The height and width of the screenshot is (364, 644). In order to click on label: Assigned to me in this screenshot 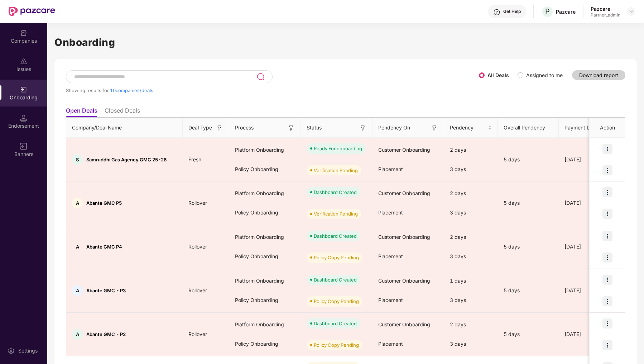, I will do `click(544, 75)`.